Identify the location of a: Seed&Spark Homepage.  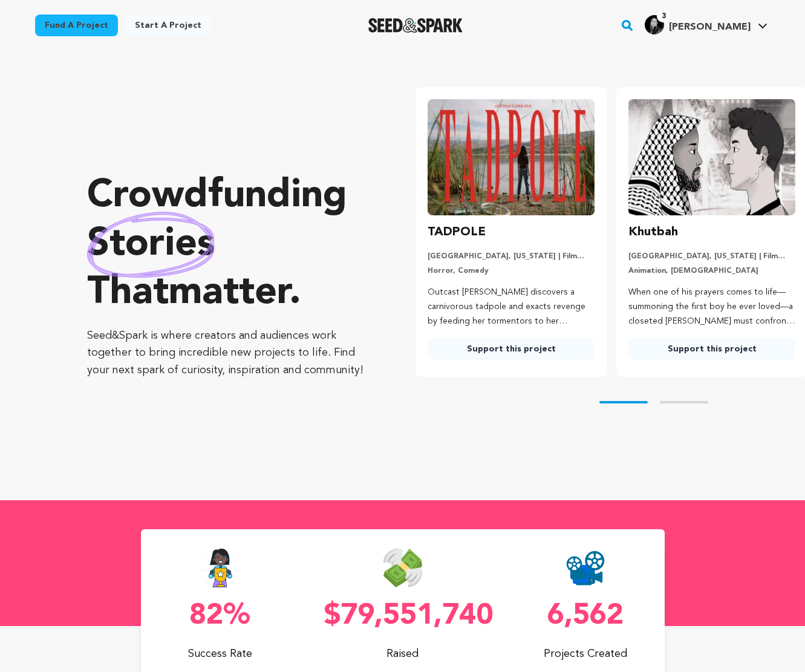
(415, 26).